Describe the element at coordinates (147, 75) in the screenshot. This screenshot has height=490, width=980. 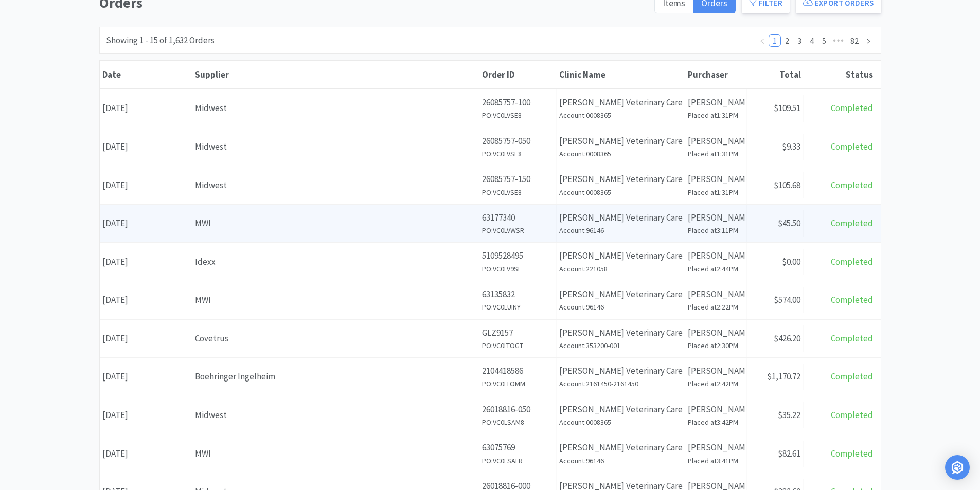
I see `div: Date` at that location.